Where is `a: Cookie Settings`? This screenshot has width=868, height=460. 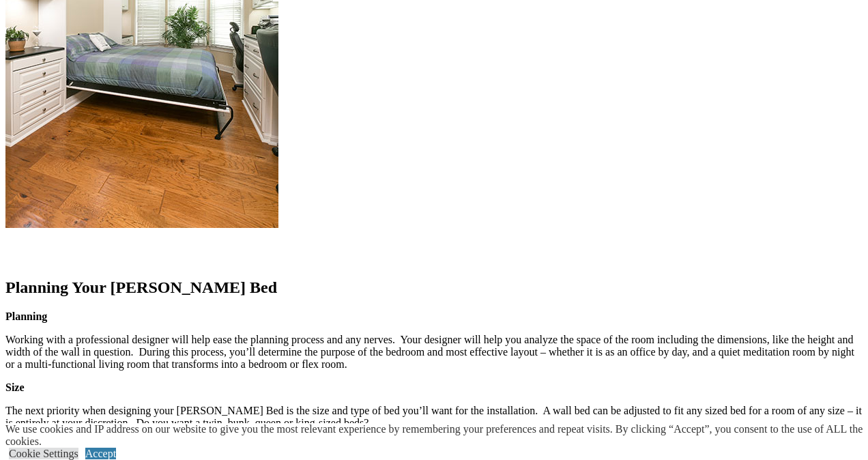 a: Cookie Settings is located at coordinates (44, 453).